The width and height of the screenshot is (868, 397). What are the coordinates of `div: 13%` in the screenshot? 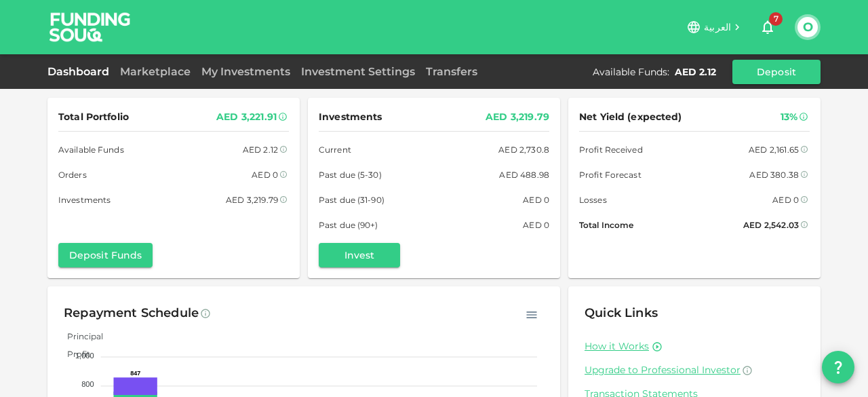 It's located at (788, 117).